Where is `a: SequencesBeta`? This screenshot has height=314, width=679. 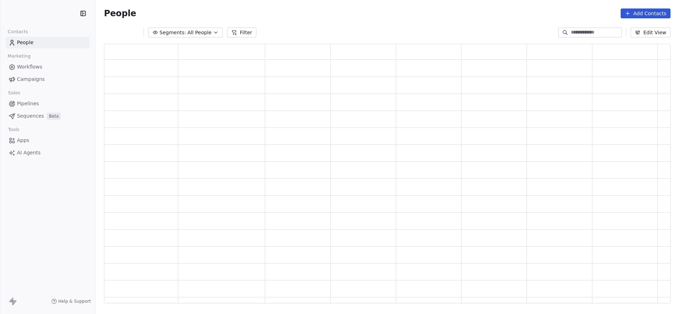
a: SequencesBeta is located at coordinates (47, 116).